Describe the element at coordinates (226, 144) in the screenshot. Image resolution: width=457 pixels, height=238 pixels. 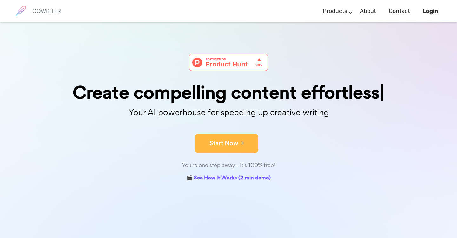
I see `button: Start Now` at that location.